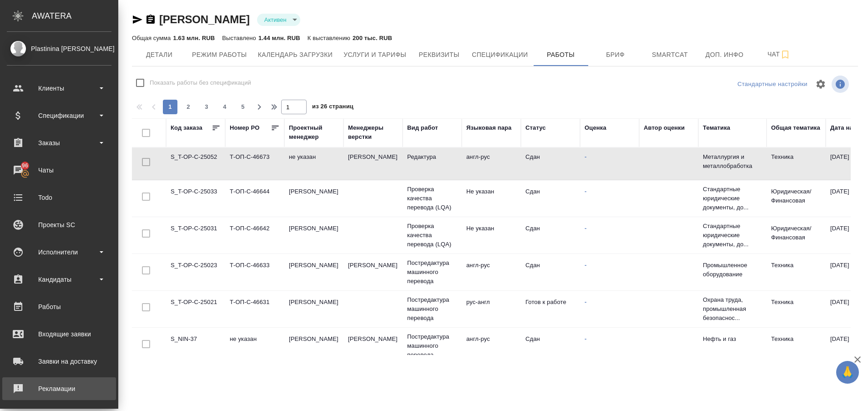 Image resolution: width=868 pixels, height=411 pixels. Describe the element at coordinates (535, 128) in the screenshot. I see `div: Статус` at that location.